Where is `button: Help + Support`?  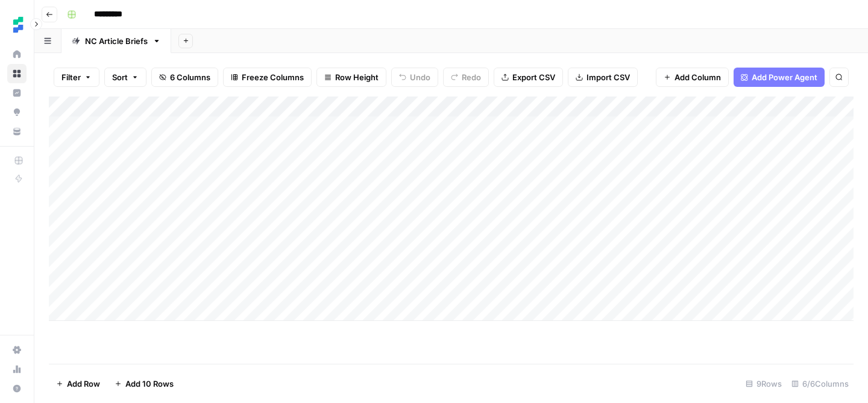 button: Help + Support is located at coordinates (17, 388).